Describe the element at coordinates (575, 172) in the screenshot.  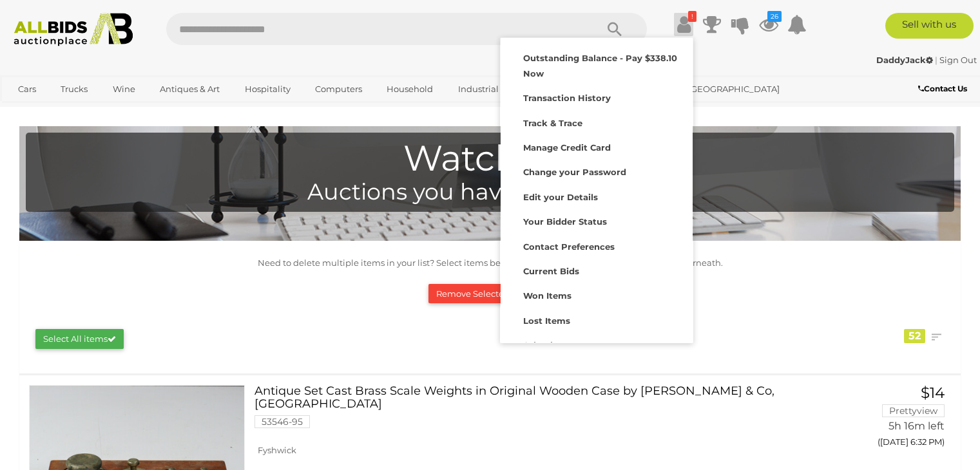
I see `strong: Change your Password` at that location.